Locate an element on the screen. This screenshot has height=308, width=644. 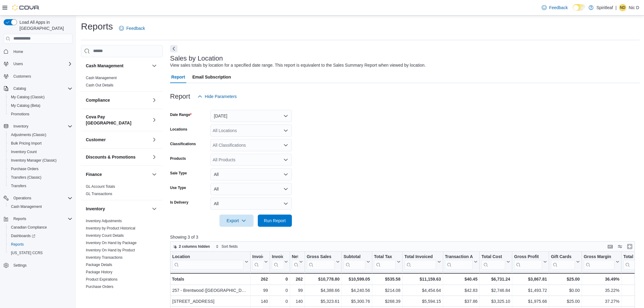
span: Transfers (Classic) is located at coordinates (41, 177).